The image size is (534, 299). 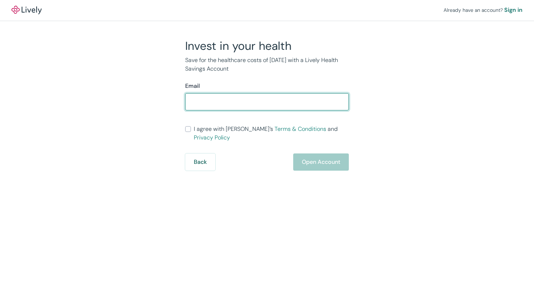 What do you see at coordinates (27, 10) in the screenshot?
I see `a: LivelyLively` at bounding box center [27, 10].